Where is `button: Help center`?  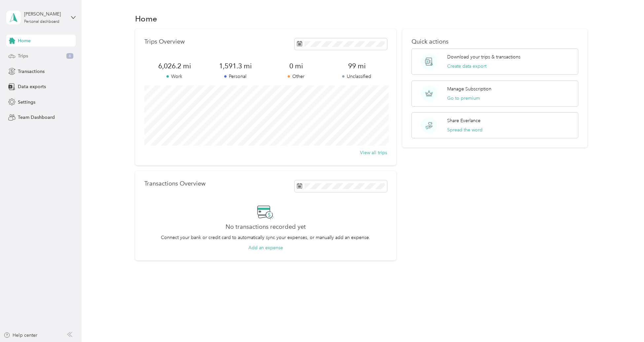 button: Help center is located at coordinates (20, 335).